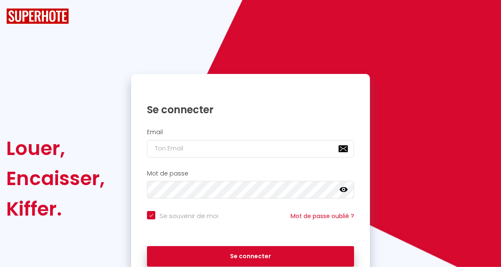  Describe the element at coordinates (251, 109) in the screenshot. I see `h1: Se connecter` at that location.